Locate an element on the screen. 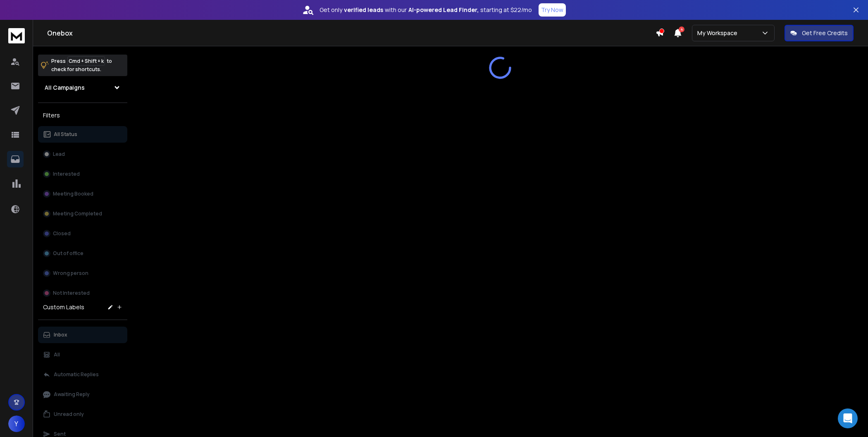 This screenshot has width=868, height=437. div: Open Intercom Messenger is located at coordinates (847, 418).